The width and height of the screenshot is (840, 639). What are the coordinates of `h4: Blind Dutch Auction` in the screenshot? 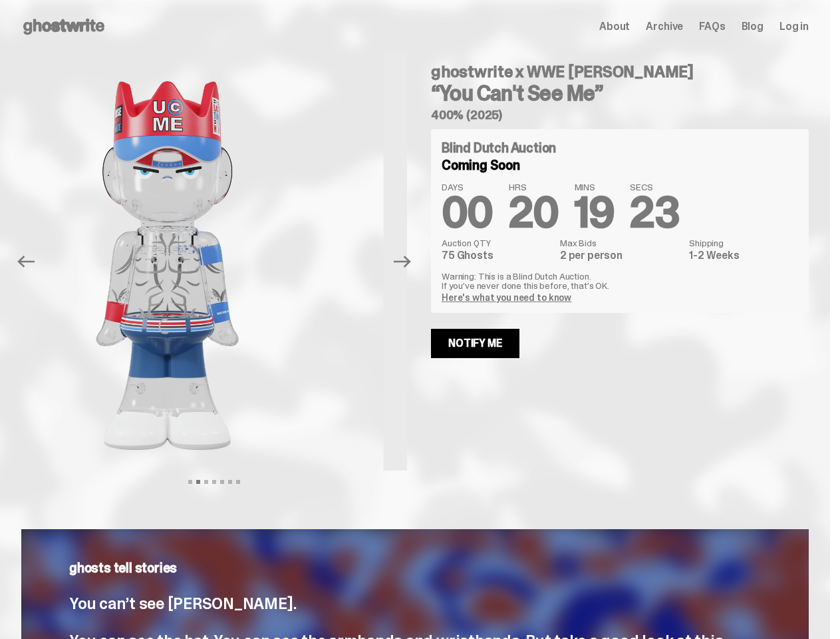 It's located at (499, 148).